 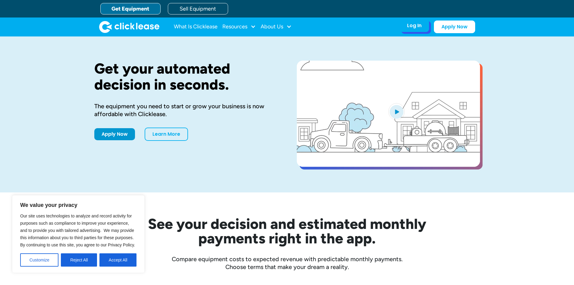 I want to click on a: Sell Equipment, so click(x=198, y=9).